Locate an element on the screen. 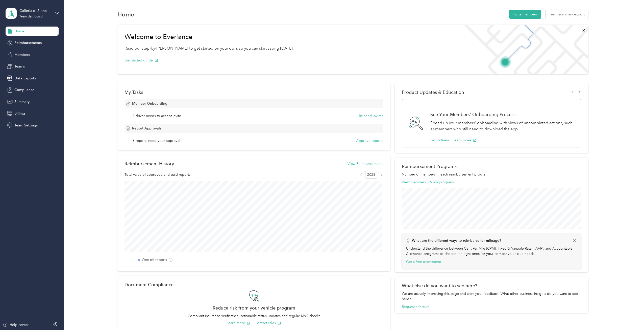 The image size is (644, 330). p: Compliant insurance verification, actionable status updates and regular MVR checks is located at coordinates (254, 315).